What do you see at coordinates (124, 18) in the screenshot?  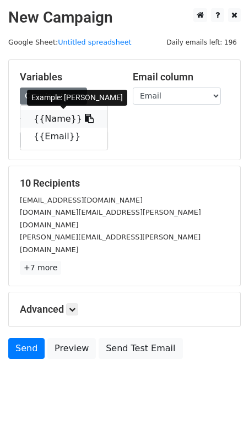 I see `h2: New Campaign` at bounding box center [124, 18].